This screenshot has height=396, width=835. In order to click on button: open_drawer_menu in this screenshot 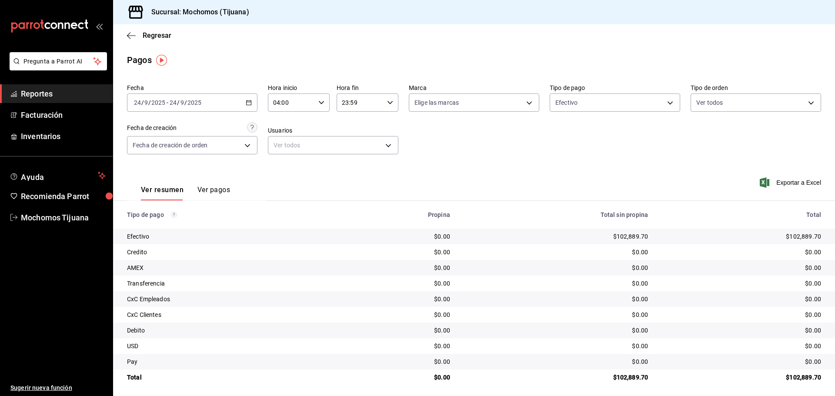, I will do `click(99, 26)`.